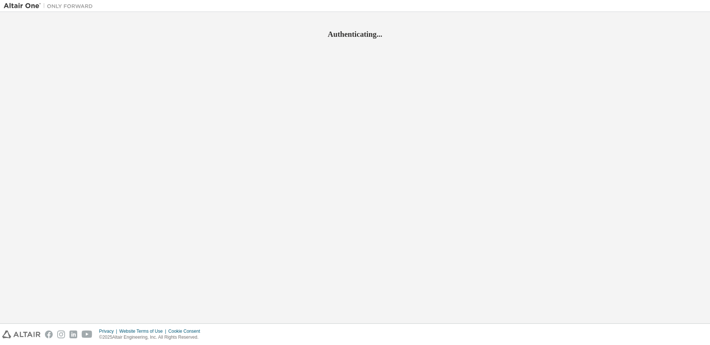  I want to click on img: instagram.svg, so click(61, 334).